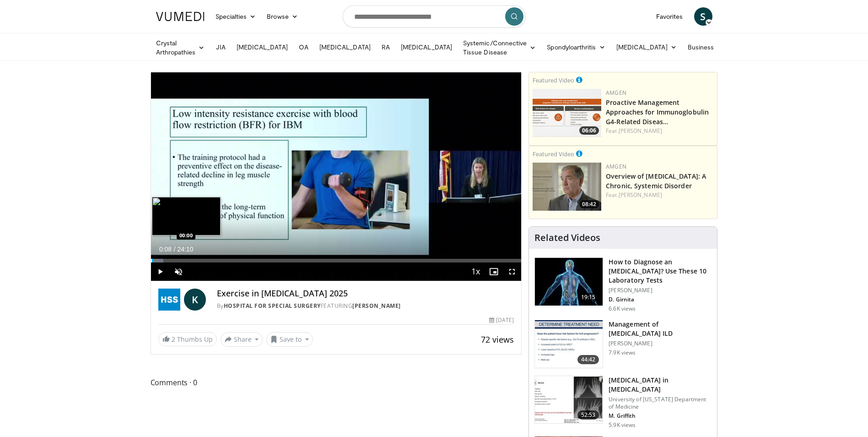 The width and height of the screenshot is (868, 437). Describe the element at coordinates (589, 204) in the screenshot. I see `span: 08:42` at that location.